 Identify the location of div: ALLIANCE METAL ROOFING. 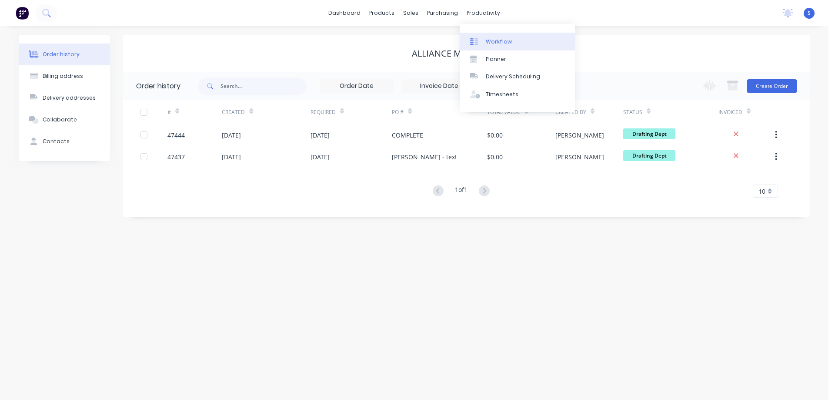
(466, 53).